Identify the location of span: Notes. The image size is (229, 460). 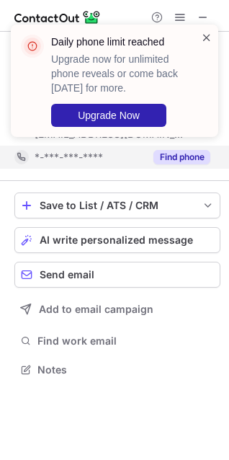
(126, 370).